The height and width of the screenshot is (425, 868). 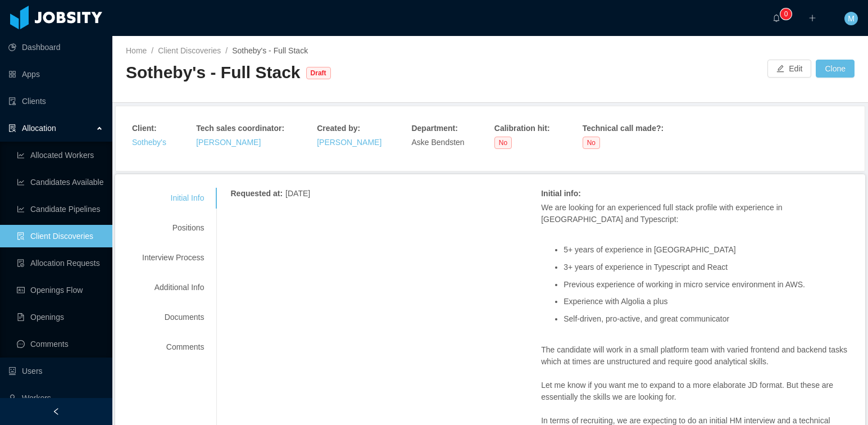 I want to click on span: Sotheby's - Full Stack, so click(x=270, y=51).